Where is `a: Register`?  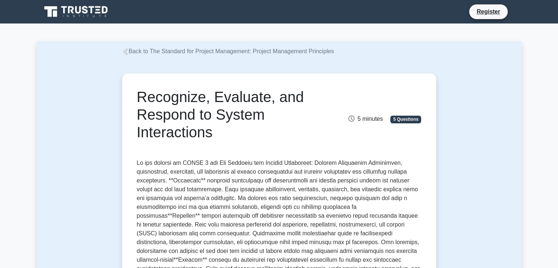 a: Register is located at coordinates (489, 11).